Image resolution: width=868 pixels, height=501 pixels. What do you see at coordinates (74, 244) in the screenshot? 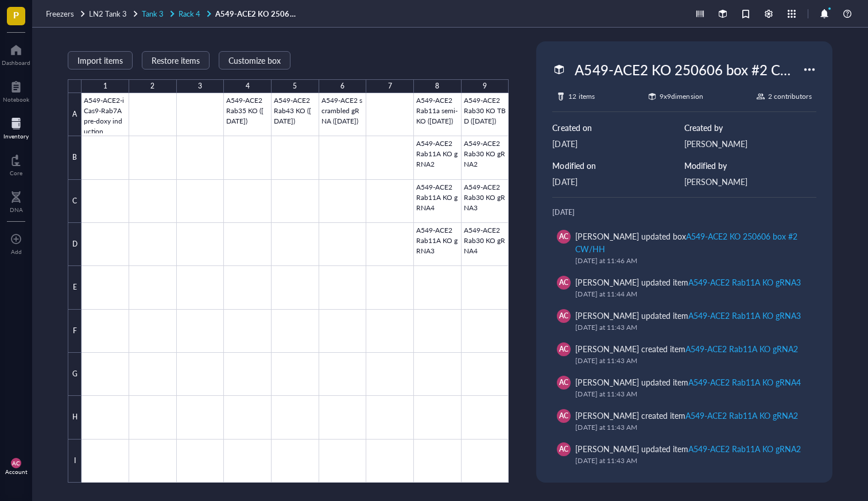
I see `div: D` at bounding box center [74, 244].